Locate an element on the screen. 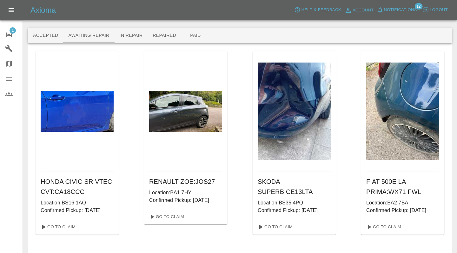 The image size is (457, 253). a: Account is located at coordinates (359, 10).